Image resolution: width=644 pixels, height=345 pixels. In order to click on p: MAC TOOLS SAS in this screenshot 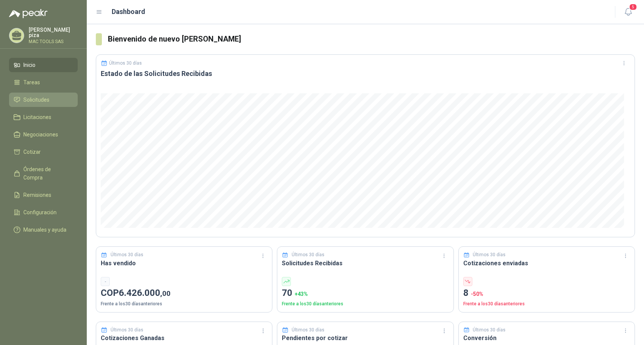, I will do `click(53, 42)`.